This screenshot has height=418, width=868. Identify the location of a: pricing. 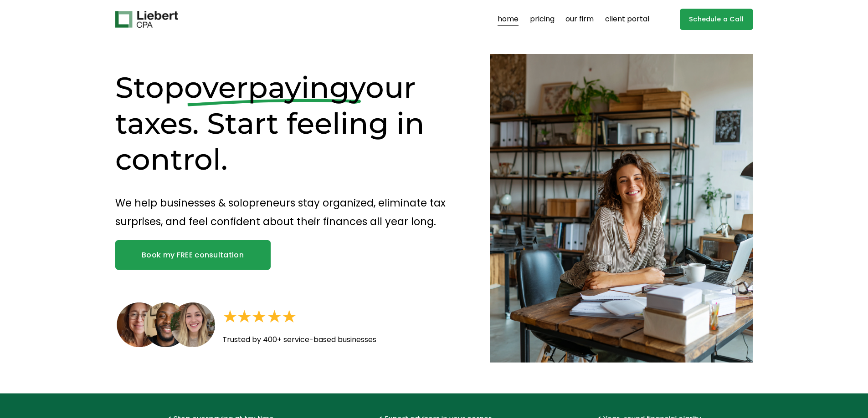
(542, 20).